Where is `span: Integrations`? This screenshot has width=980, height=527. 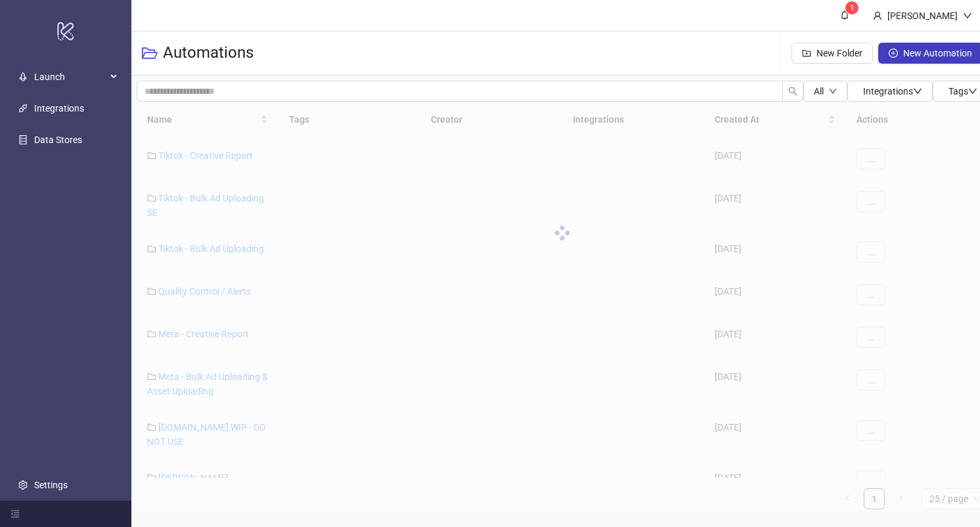
span: Integrations is located at coordinates (893, 92).